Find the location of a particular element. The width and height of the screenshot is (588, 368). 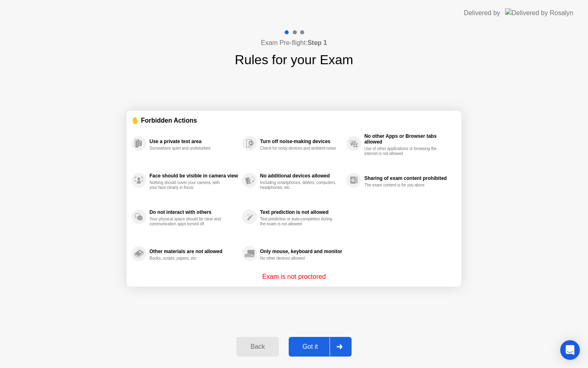

div: Turn off noise-making devices is located at coordinates (301, 141).